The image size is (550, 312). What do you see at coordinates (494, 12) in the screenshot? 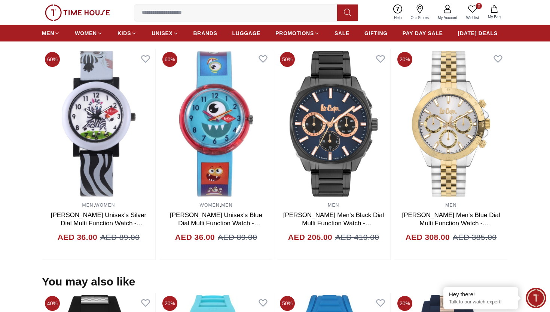
I see `button: My Bag` at bounding box center [494, 12].